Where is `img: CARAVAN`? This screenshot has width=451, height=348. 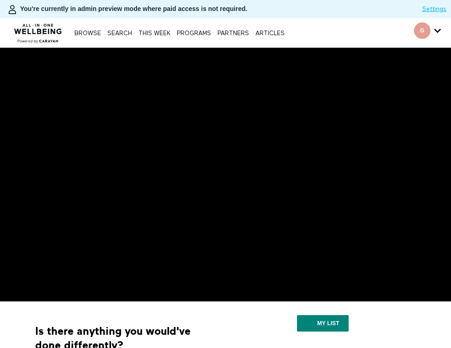
img: CARAVAN is located at coordinates (38, 31).